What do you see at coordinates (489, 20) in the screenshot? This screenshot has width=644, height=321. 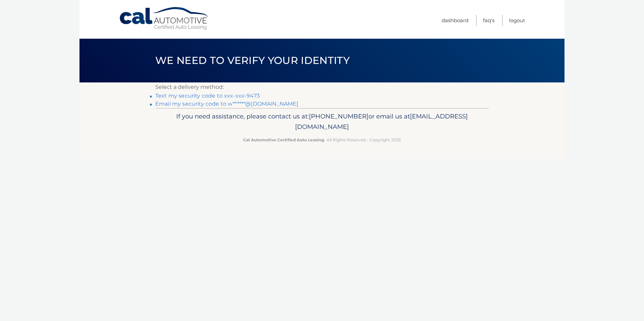 I see `a: FAQ's` at bounding box center [489, 20].